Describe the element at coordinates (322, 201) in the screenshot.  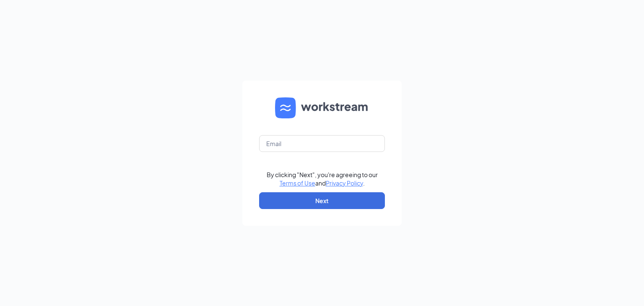
I see `button: Next` at that location.